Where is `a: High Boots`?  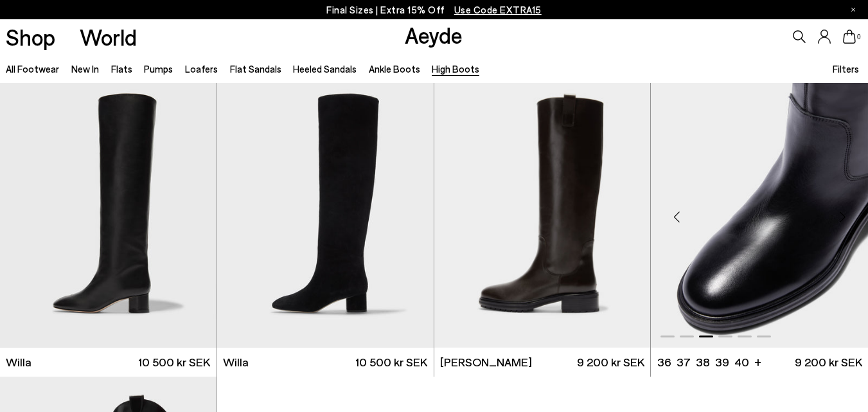
a: High Boots is located at coordinates (455, 69).